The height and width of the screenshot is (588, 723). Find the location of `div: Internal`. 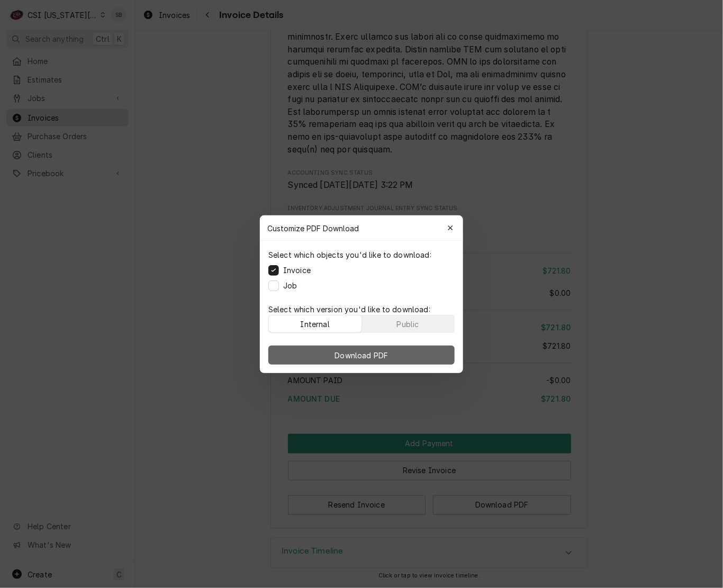

div: Internal is located at coordinates (315, 324).